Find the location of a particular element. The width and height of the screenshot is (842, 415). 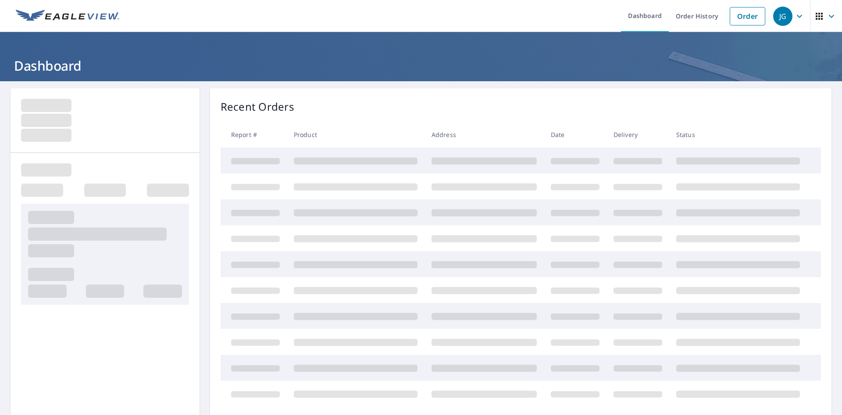

th: Delivery is located at coordinates (638, 134).